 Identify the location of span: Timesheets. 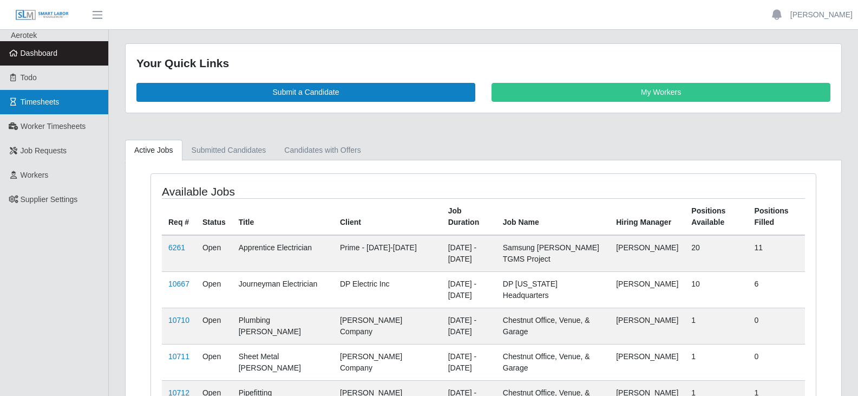
(40, 102).